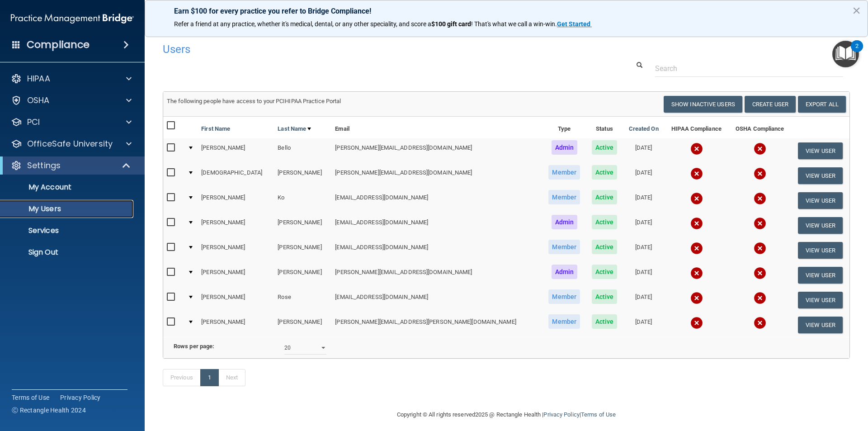 This screenshot has height=431, width=868. What do you see at coordinates (857, 52) in the screenshot?
I see `div: 2` at bounding box center [857, 52].